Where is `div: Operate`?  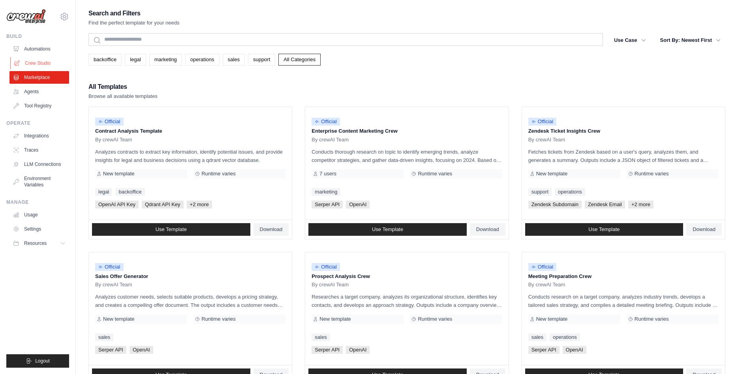 div: Operate is located at coordinates (37, 123).